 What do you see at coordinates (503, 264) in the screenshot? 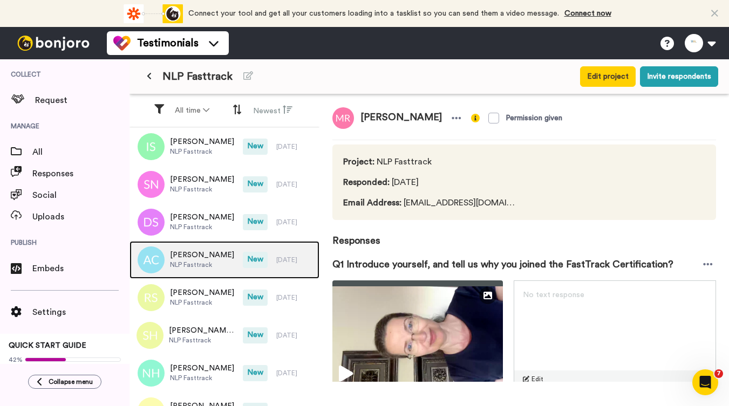
I see `span: Q1 Introduce yourself, and tell us why you joined the FastTrack Certification?` at bounding box center [503, 264].